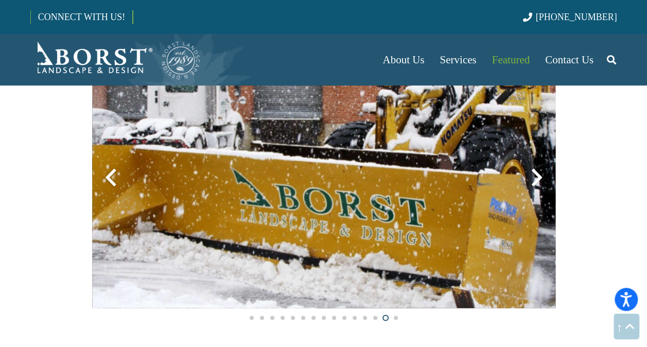 This screenshot has height=347, width=647. Describe the element at coordinates (403, 60) in the screenshot. I see `a: About Us` at that location.